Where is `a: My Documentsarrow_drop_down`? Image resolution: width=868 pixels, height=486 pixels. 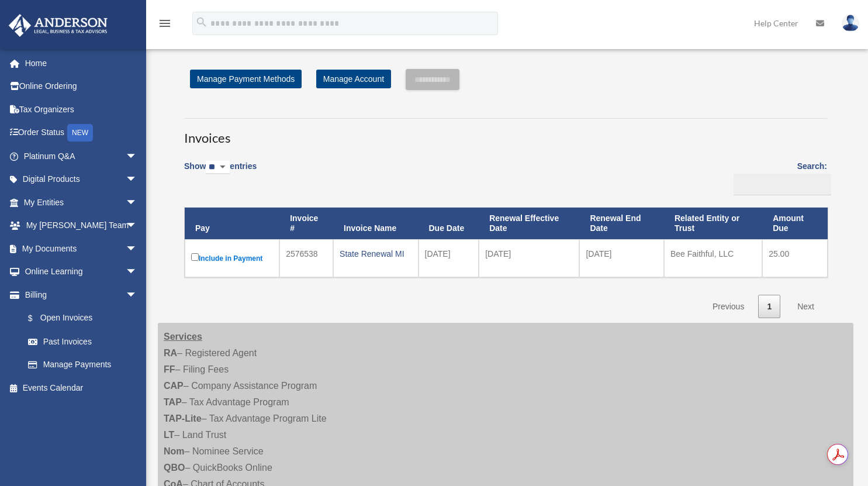
a: My Documentsarrow_drop_down is located at coordinates (82, 248).